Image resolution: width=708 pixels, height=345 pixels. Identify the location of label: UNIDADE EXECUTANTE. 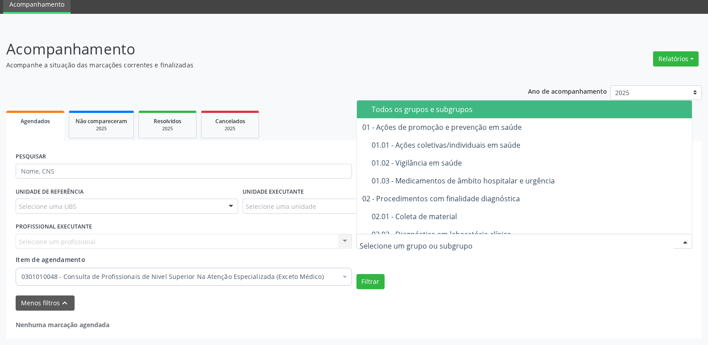
(273, 192).